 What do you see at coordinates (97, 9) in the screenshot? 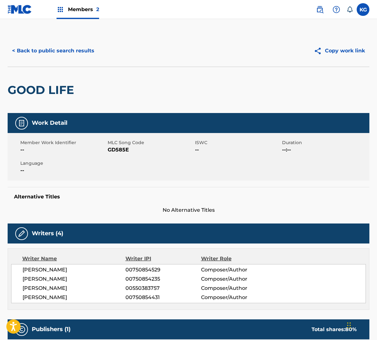
I see `span: 2` at bounding box center [97, 9].